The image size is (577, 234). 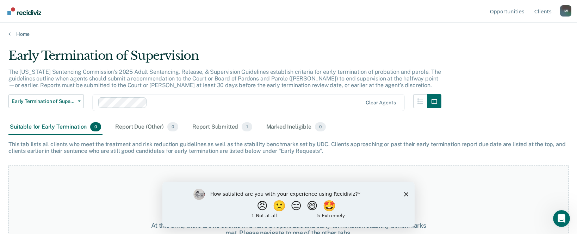 I want to click on button: Profile dropdown button, so click(x=565, y=11).